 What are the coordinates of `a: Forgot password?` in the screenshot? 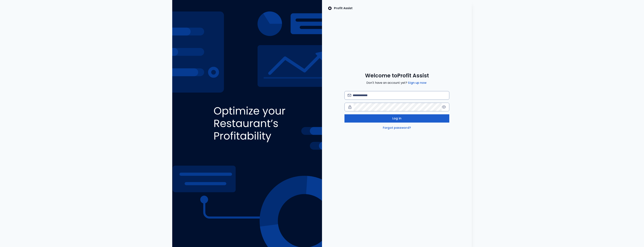 It's located at (397, 128).